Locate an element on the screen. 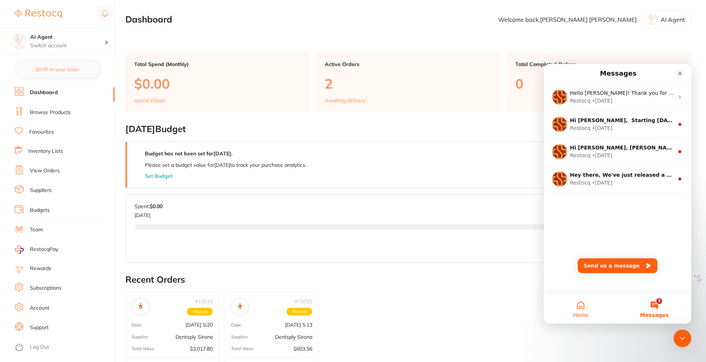 Image resolution: width=706 pixels, height=362 pixels. p: Awaiting delivery is located at coordinates (345, 100).